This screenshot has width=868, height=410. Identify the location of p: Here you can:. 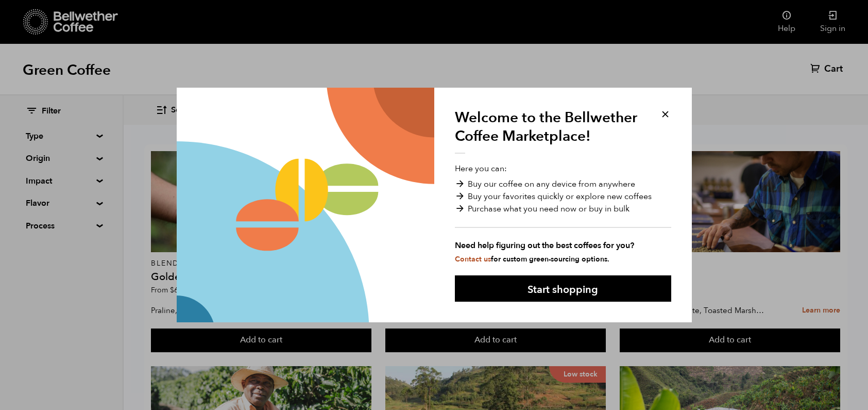
(562, 213).